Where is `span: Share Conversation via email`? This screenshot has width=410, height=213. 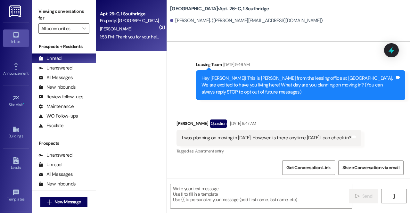 span: Share Conversation via email is located at coordinates (371, 167).